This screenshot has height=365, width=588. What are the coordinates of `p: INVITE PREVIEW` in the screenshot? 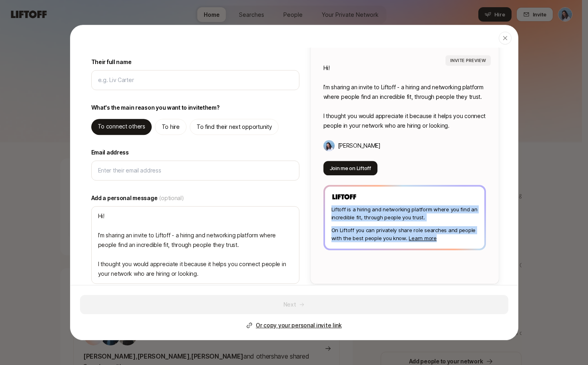 It's located at (468, 60).